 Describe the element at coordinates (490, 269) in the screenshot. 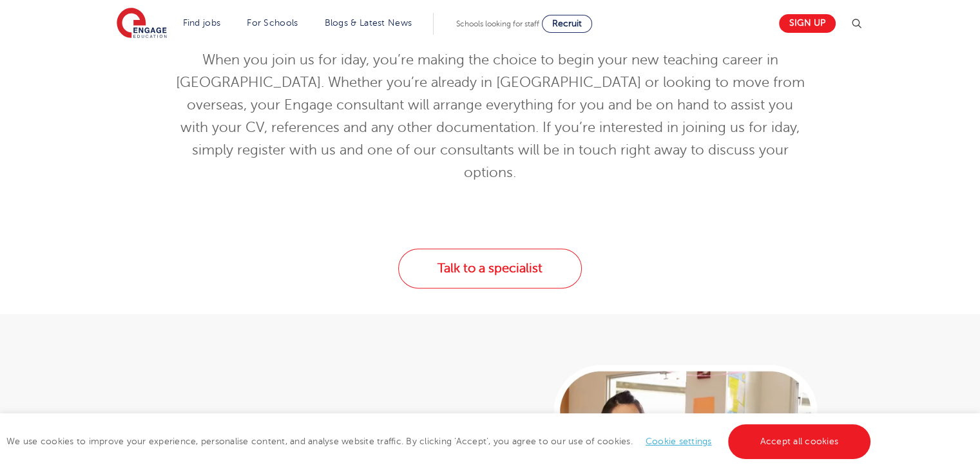

I see `a: Talk to a specialist` at that location.